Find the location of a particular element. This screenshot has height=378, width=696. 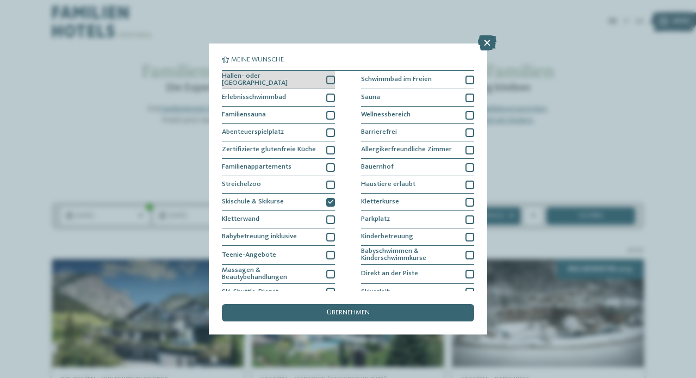

span: Abenteuerspielplatz is located at coordinates (253, 132).